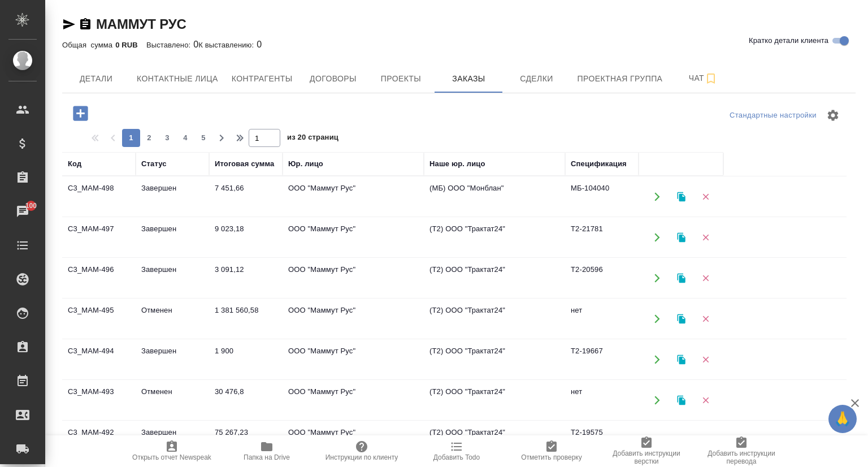 This screenshot has height=467, width=868. What do you see at coordinates (599, 164) in the screenshot?
I see `div: Спецификация` at bounding box center [599, 164].